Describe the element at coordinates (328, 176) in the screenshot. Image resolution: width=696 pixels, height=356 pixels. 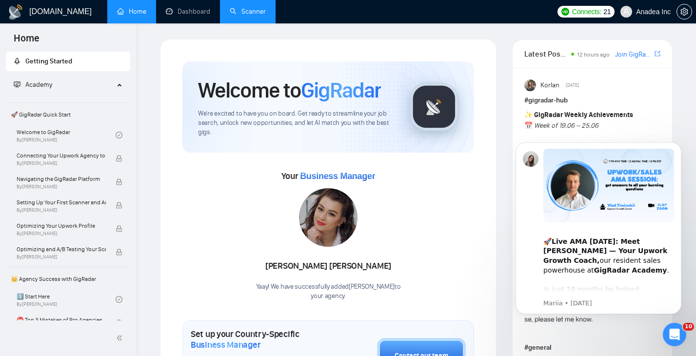
I see `span: Your` at that location.